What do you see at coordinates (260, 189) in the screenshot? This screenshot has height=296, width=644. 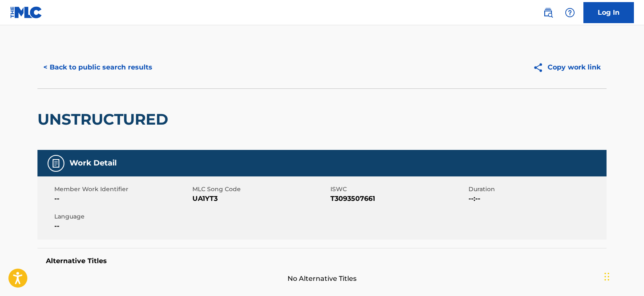 I see `span: MLC Song Code` at bounding box center [260, 189].